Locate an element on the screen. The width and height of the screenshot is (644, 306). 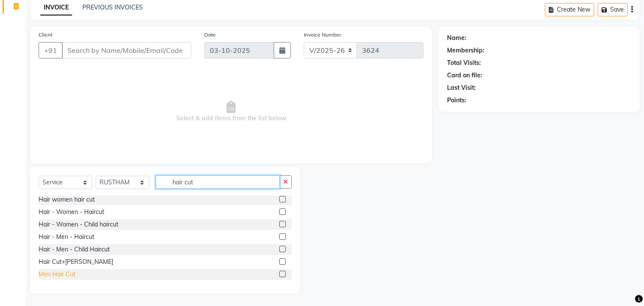
div: Points: is located at coordinates (456, 100).